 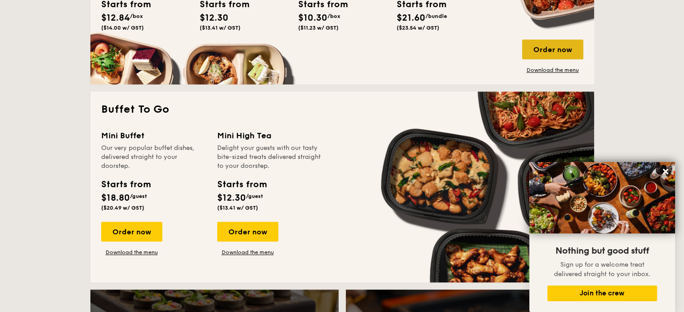 What do you see at coordinates (270, 136) in the screenshot?
I see `div: Mini High Tea` at bounding box center [270, 136].